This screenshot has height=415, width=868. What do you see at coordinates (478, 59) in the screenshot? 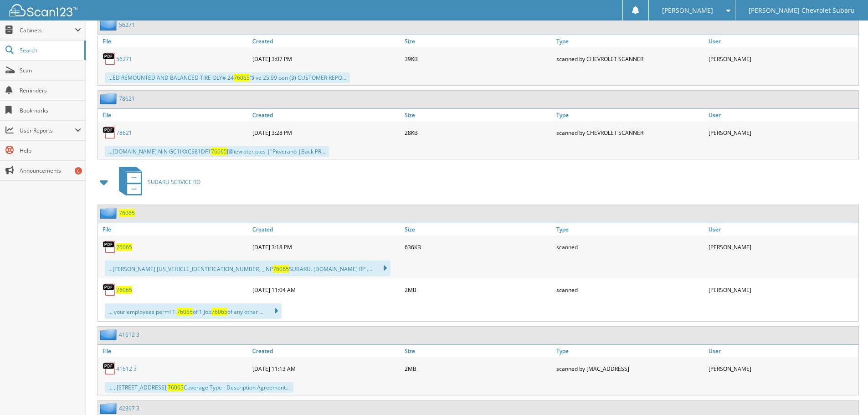
I see `div: 39KB` at bounding box center [478, 59].